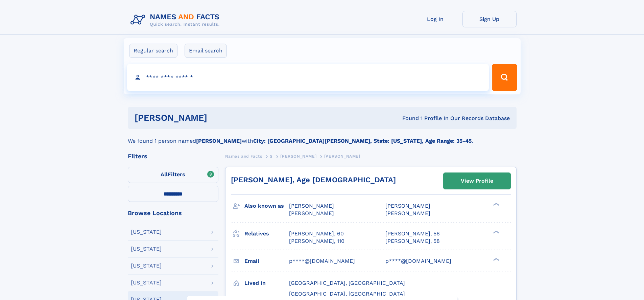 This screenshot has width=644, height=300. What do you see at coordinates (505, 77) in the screenshot?
I see `button: Search Button` at bounding box center [505, 77].